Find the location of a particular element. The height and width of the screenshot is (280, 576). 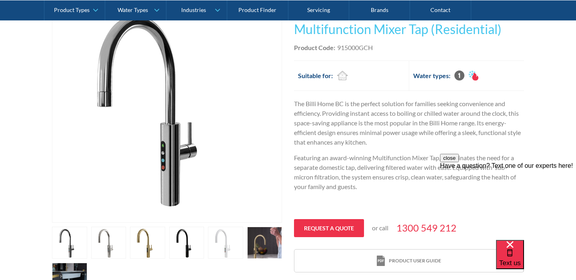

p: Featuring an award-winning Multifunction Mixer Tap, it eliminates the need for a separate domesti... is located at coordinates (409, 172).